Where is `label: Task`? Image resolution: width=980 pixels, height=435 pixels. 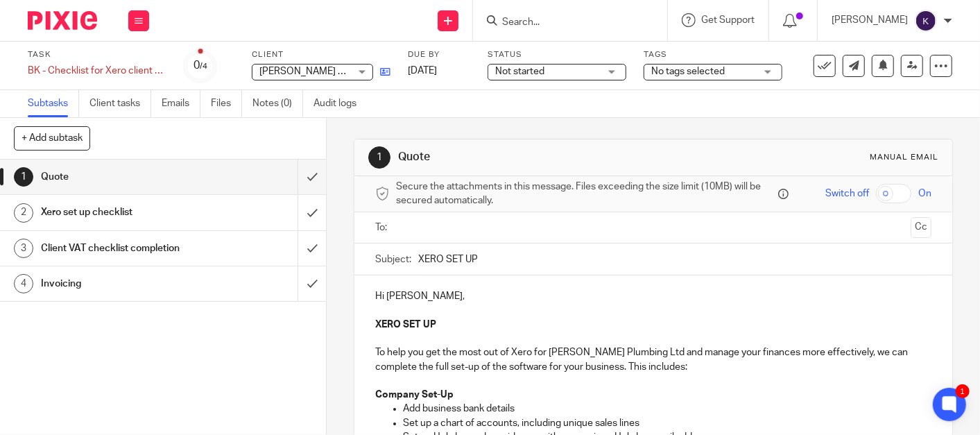 label: Task is located at coordinates (97, 54).